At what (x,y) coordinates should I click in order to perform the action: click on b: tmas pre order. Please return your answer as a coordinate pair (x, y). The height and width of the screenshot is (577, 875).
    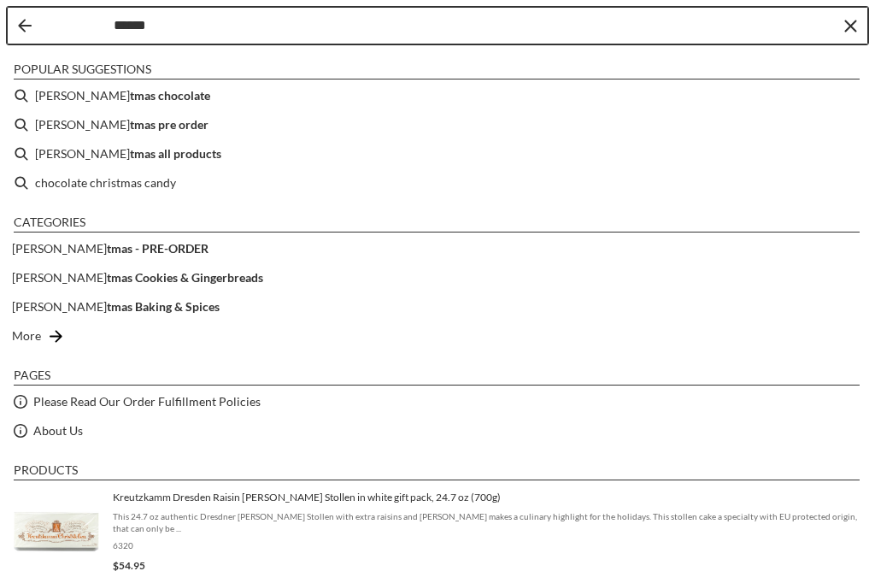
    Looking at the image, I should click on (169, 124).